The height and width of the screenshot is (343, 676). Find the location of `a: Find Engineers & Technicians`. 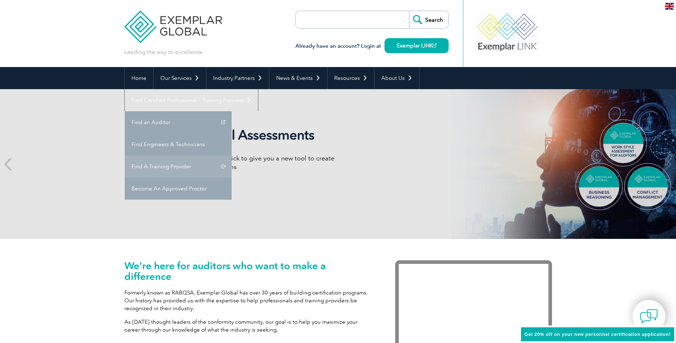

a: Find Engineers & Technicians is located at coordinates (178, 144).